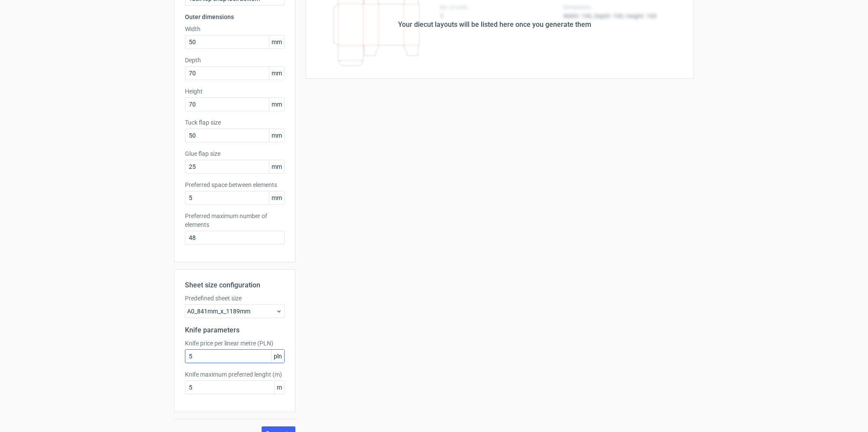 This screenshot has height=432, width=868. I want to click on label: Preferred maximum number of elements, so click(235, 220).